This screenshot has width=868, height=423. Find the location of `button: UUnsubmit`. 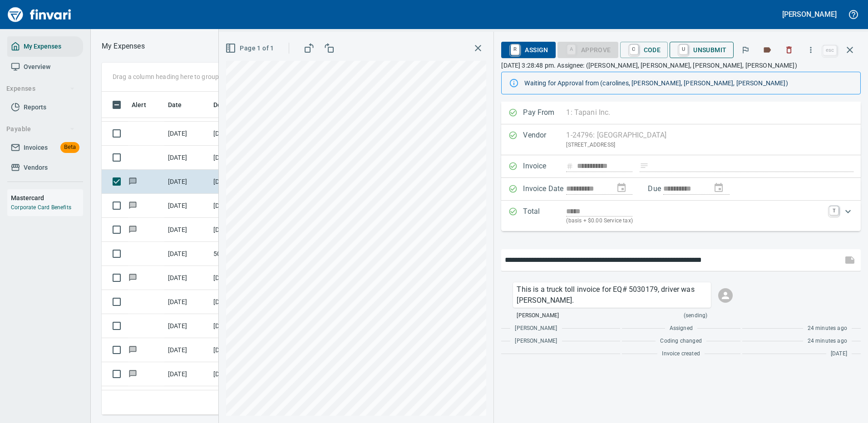

button: UUnsubmit is located at coordinates (702, 50).